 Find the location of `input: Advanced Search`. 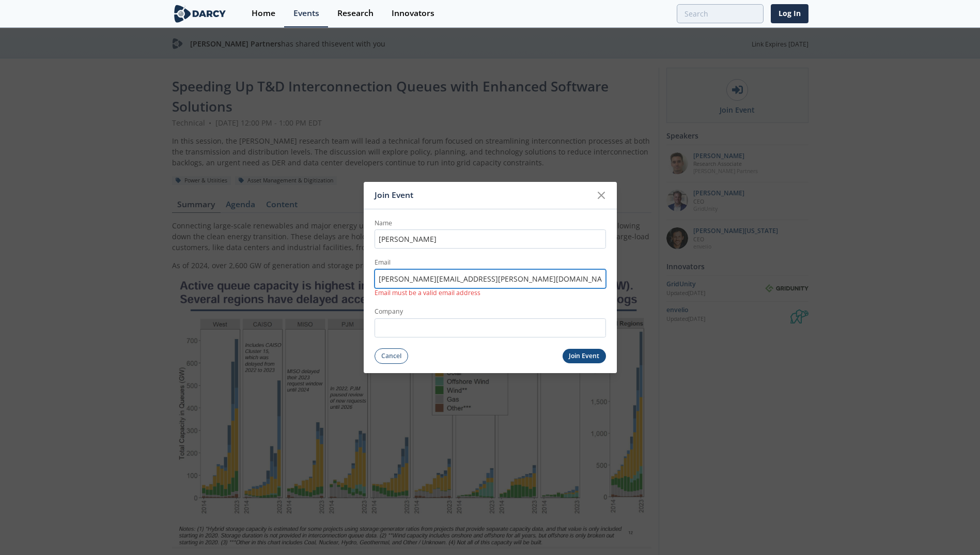

input: Advanced Search is located at coordinates (720, 13).